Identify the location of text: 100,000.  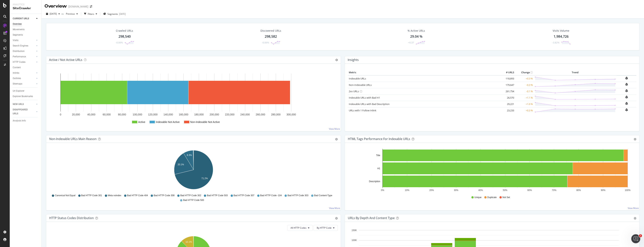
(137, 114).